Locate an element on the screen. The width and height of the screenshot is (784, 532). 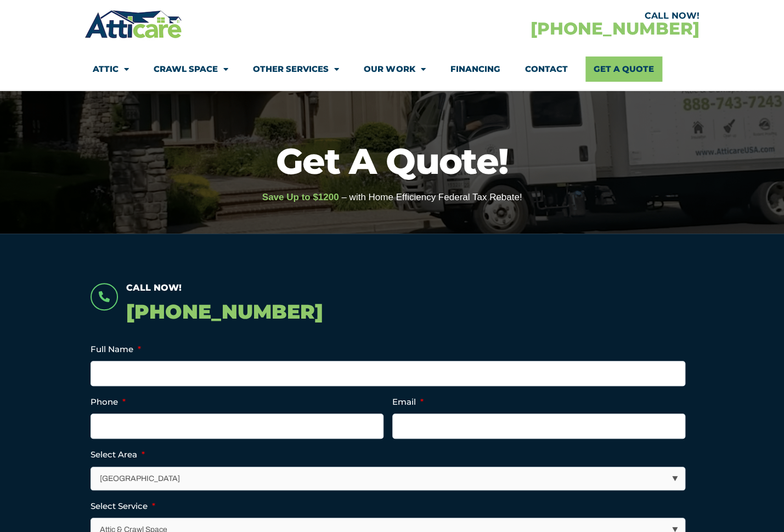
a: Our Work is located at coordinates (394, 69).